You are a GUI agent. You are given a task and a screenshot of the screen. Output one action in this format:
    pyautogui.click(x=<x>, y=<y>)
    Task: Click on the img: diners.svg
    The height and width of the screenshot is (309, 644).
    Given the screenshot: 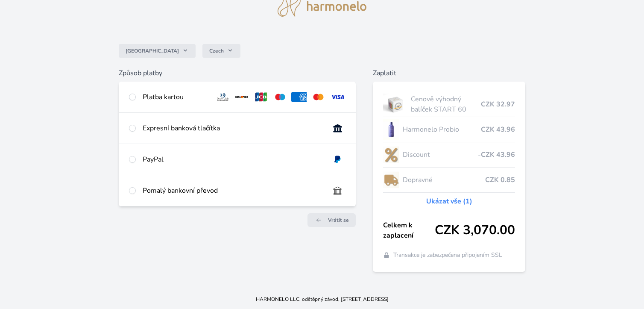 What is the action you would take?
    pyautogui.click(x=223, y=97)
    